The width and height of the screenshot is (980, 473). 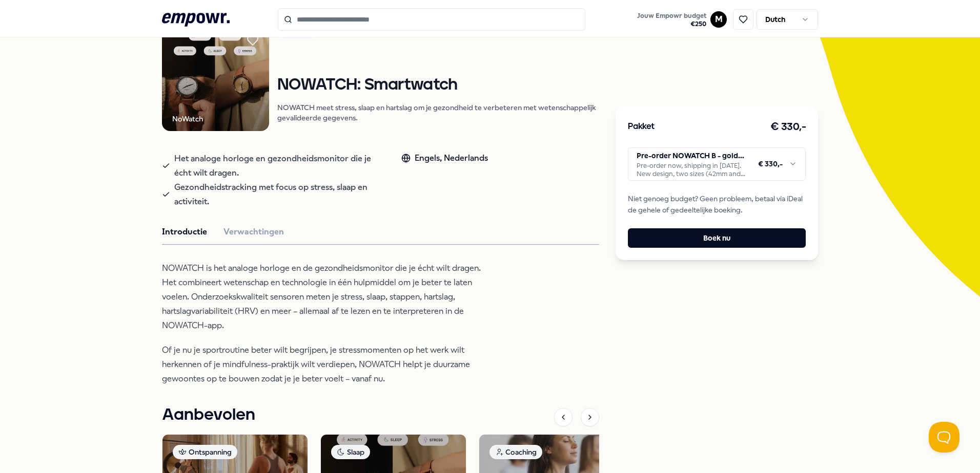 What do you see at coordinates (788, 127) in the screenshot?
I see `h3: € 330,-` at bounding box center [788, 127].